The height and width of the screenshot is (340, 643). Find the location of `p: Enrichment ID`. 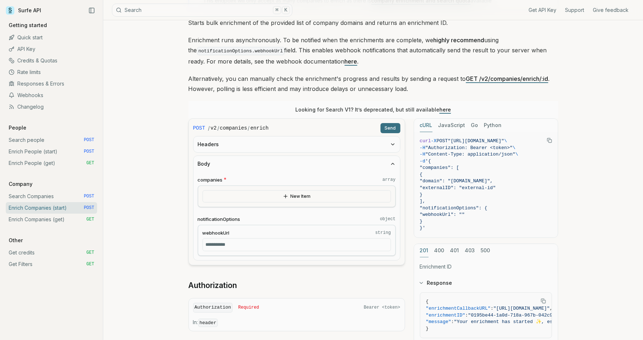

p: Enrichment ID is located at coordinates (486, 267).